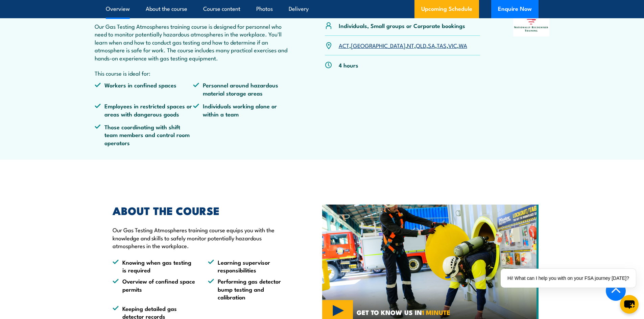 The image size is (644, 319). Describe the element at coordinates (432, 45) in the screenshot. I see `a: SA` at that location.